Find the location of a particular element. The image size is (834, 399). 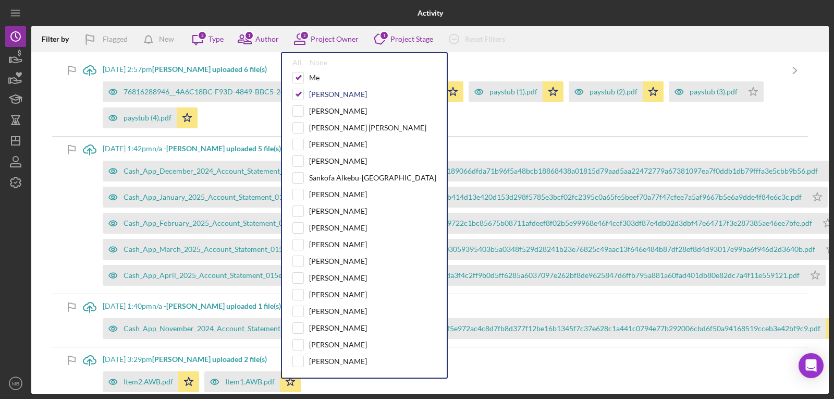

button: Item1.AWB.pdf is located at coordinates (252, 382).